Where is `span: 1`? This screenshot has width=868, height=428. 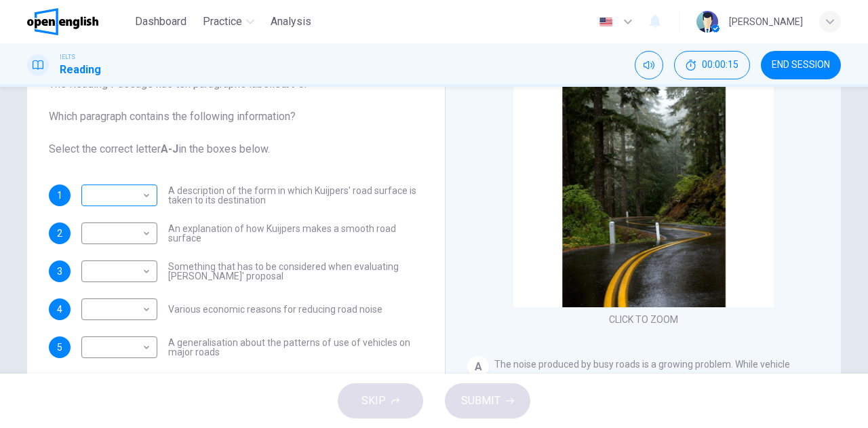
span: 1 is located at coordinates (59, 196).